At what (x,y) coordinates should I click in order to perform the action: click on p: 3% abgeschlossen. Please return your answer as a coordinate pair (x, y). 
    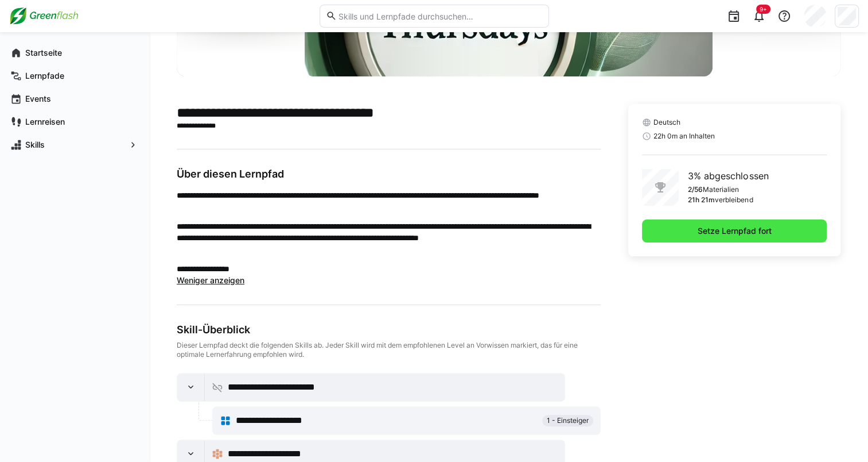
    Looking at the image, I should click on (729, 175).